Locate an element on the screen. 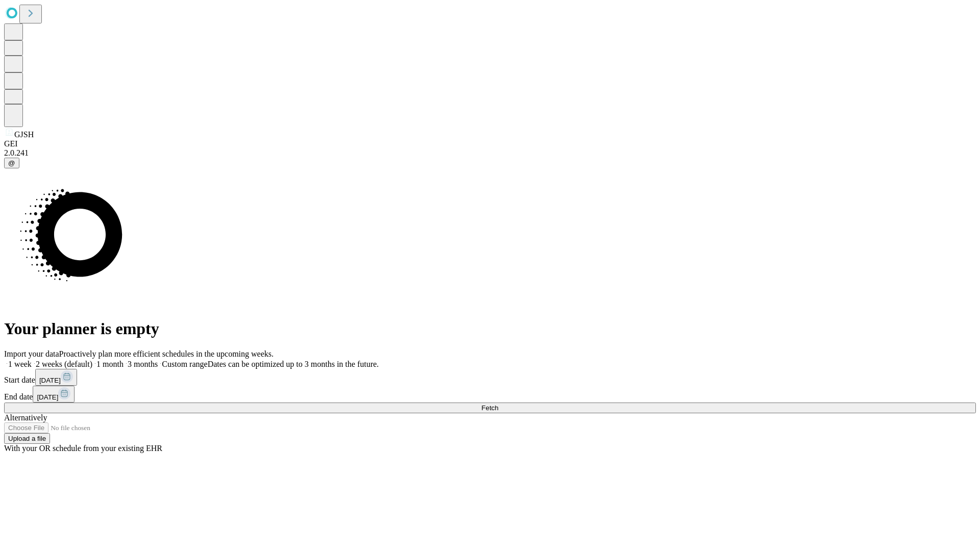 This screenshot has width=980, height=551. span: Fetch is located at coordinates (489, 408).